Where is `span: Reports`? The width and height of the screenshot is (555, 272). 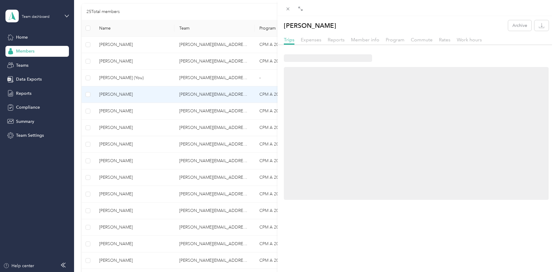
span: Reports is located at coordinates (336, 40).